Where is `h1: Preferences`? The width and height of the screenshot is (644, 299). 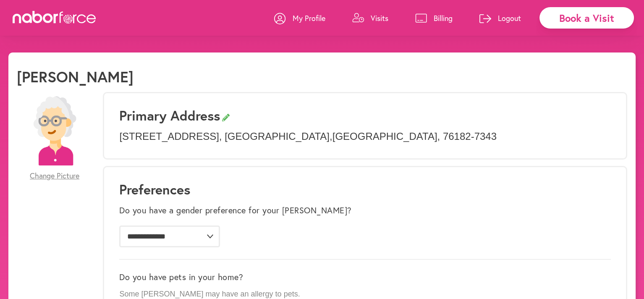
h1: Preferences is located at coordinates (365, 190).